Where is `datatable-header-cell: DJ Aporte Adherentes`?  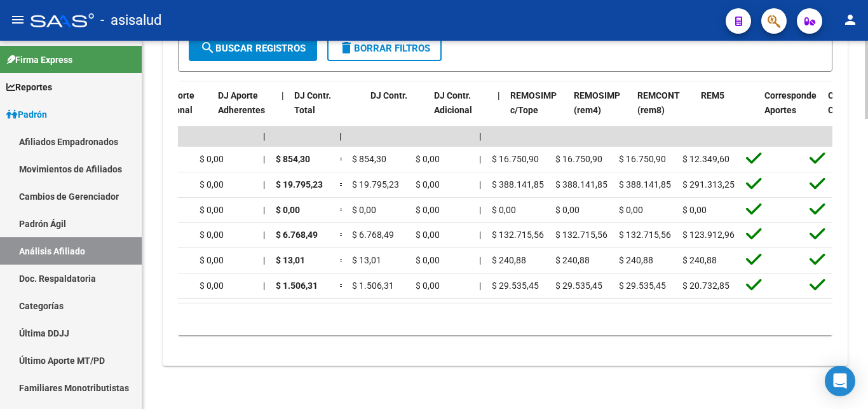 datatable-header-cell: DJ Aporte Adherentes is located at coordinates (245, 110).